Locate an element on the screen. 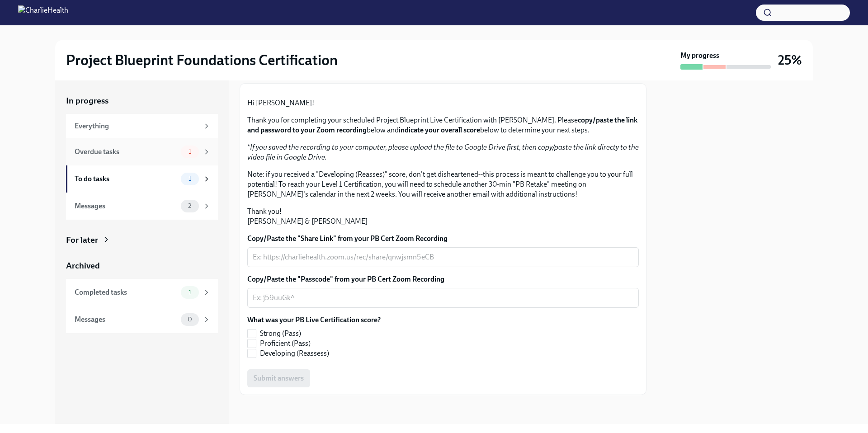 This screenshot has height=433, width=868. a: Messages2 is located at coordinates (142, 207).